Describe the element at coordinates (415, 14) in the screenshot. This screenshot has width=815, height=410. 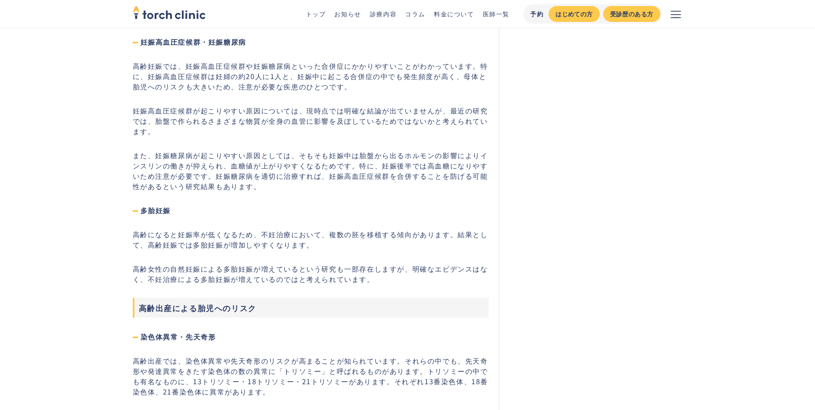
I see `a: コラム` at that location.